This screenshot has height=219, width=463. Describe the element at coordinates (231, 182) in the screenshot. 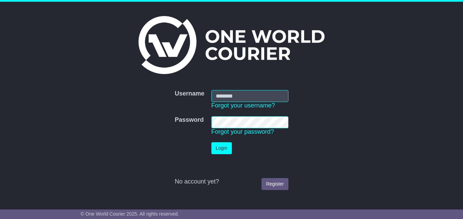

I see `div: No account yet?` at that location.